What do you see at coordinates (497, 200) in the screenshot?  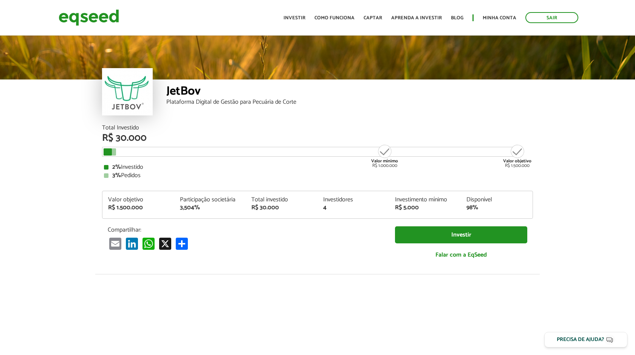 I see `div: Disponível` at bounding box center [497, 200].